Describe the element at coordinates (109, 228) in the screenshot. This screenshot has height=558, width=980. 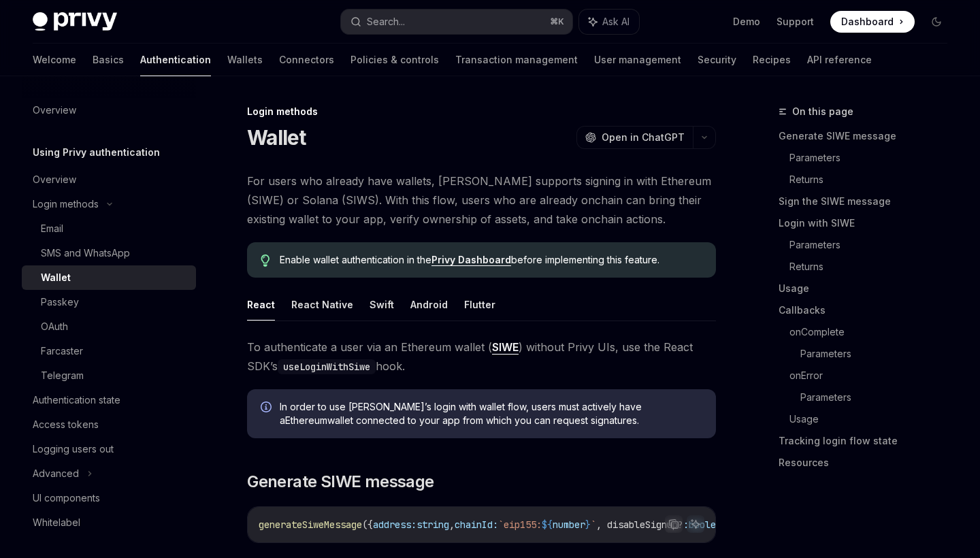
I see `a: Email` at that location.